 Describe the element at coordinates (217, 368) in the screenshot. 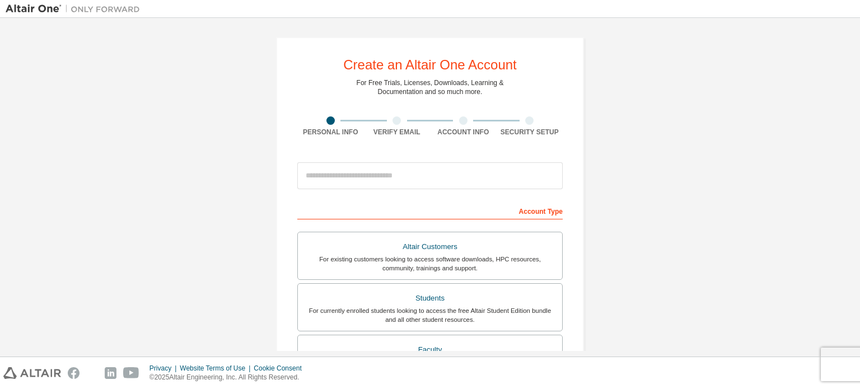

I see `div: Website Terms of Use` at that location.